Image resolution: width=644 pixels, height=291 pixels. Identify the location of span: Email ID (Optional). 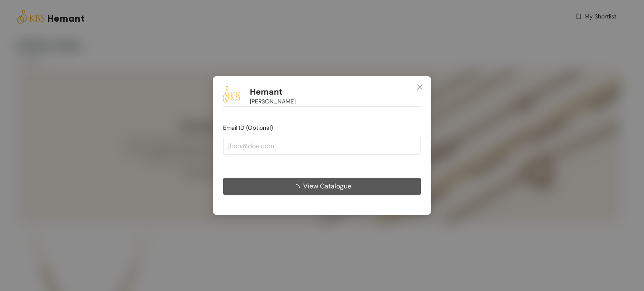
(248, 128).